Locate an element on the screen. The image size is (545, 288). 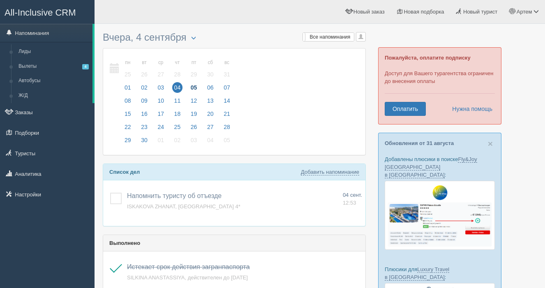
span: 26 is located at coordinates (194, 127).